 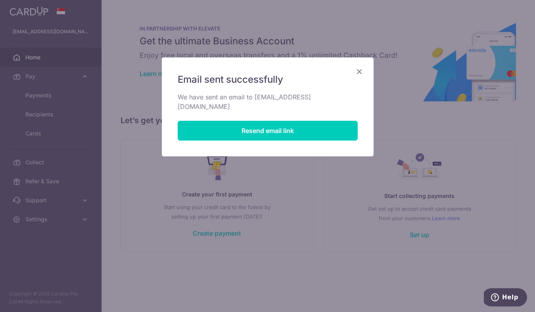 I want to click on span: Help, so click(x=26, y=9).